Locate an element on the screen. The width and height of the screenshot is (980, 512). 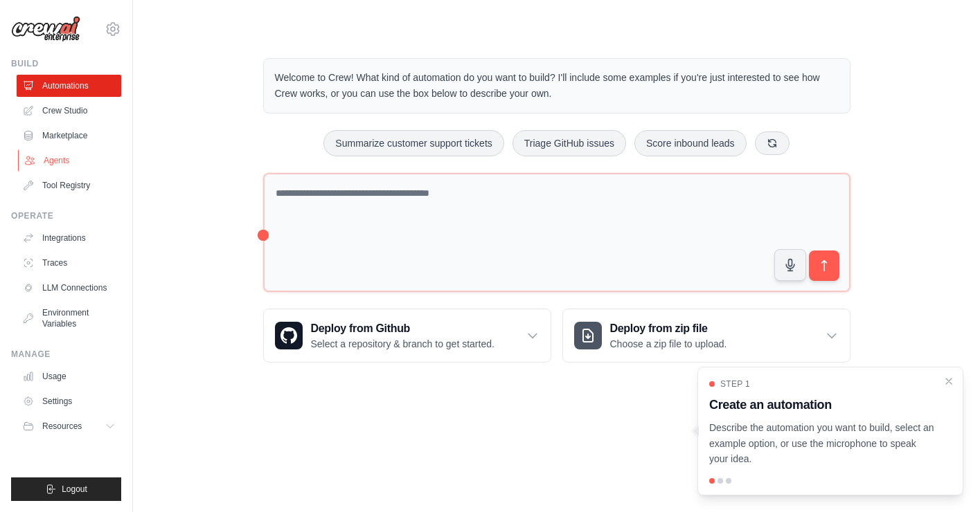
a: Usage is located at coordinates (69, 377).